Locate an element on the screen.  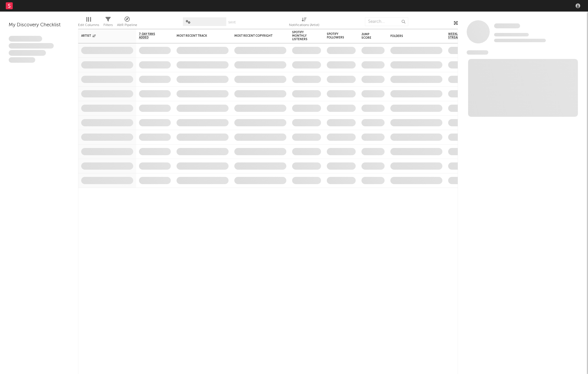
div: Most Recent Track is located at coordinates (198, 36).